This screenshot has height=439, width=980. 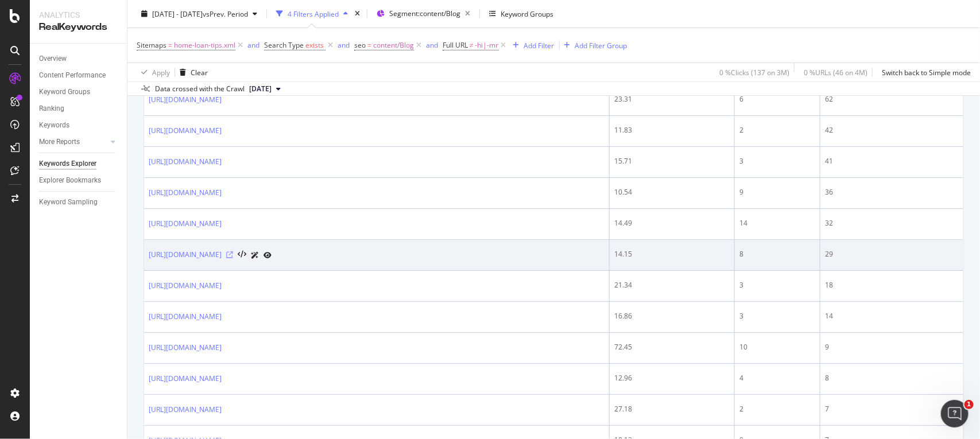 What do you see at coordinates (671, 347) in the screenshot?
I see `div: 72.45` at bounding box center [671, 347].